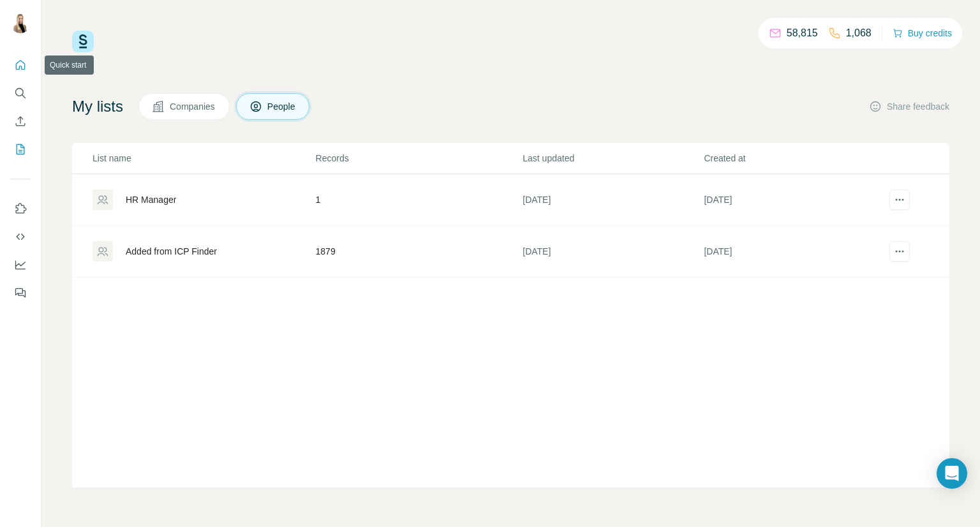  Describe the element at coordinates (20, 265) in the screenshot. I see `button: Dashboard` at that location.